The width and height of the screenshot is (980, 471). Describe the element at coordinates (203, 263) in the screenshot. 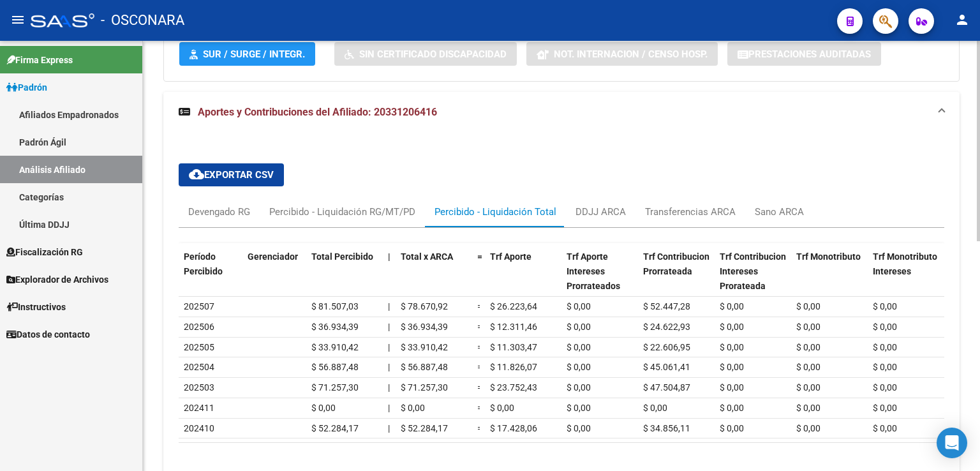

I see `span: Período Percibido` at that location.